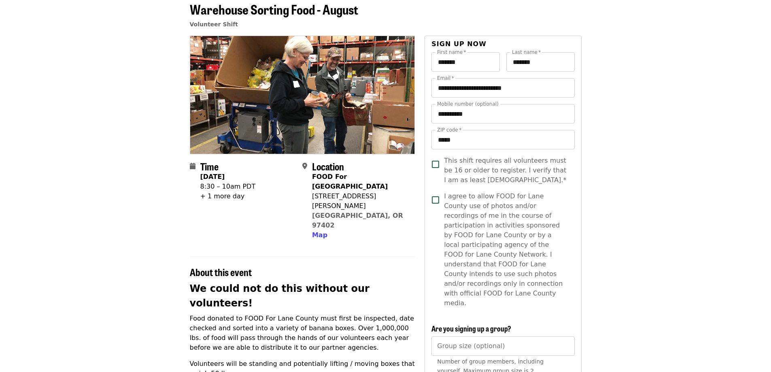 The height and width of the screenshot is (372, 771). What do you see at coordinates (451, 52) in the screenshot?
I see `label: First name` at bounding box center [451, 52].